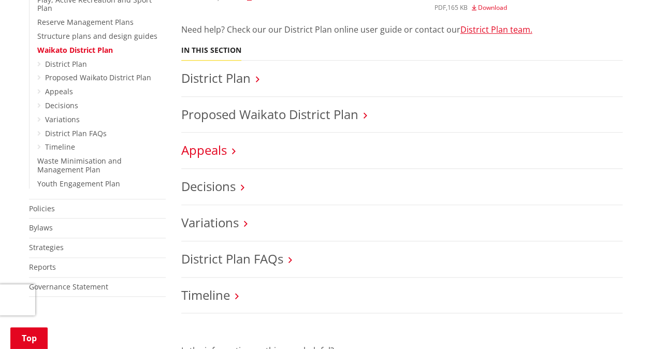 The width and height of the screenshot is (651, 349). What do you see at coordinates (75, 50) in the screenshot?
I see `a: Waikato District Plan` at bounding box center [75, 50].